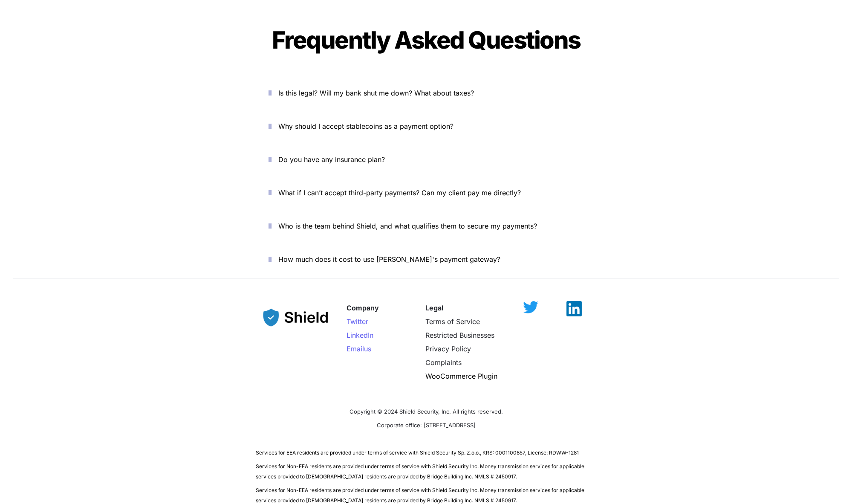  I want to click on span: Who is the team behind Shield, and what qualifies them to secure my payments?, so click(408, 226).